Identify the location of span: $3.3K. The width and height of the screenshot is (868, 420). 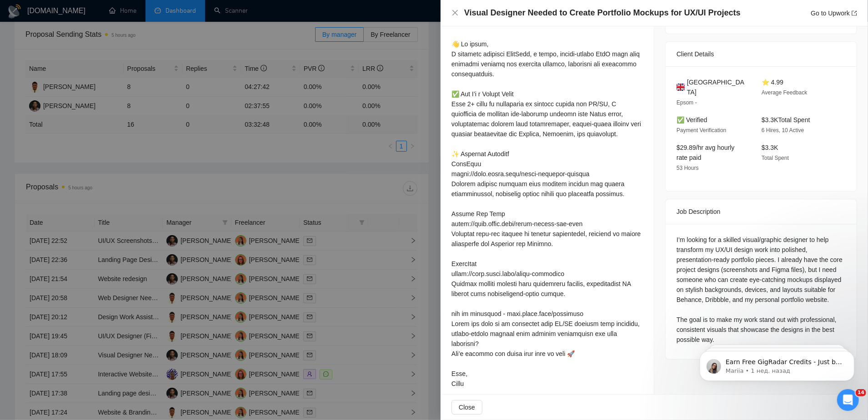
(770, 148).